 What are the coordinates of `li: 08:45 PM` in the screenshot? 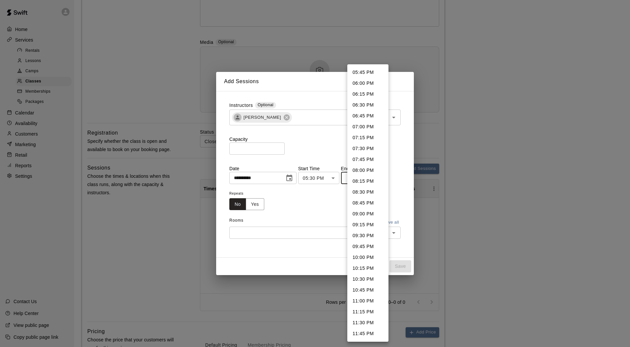 It's located at (368, 203).